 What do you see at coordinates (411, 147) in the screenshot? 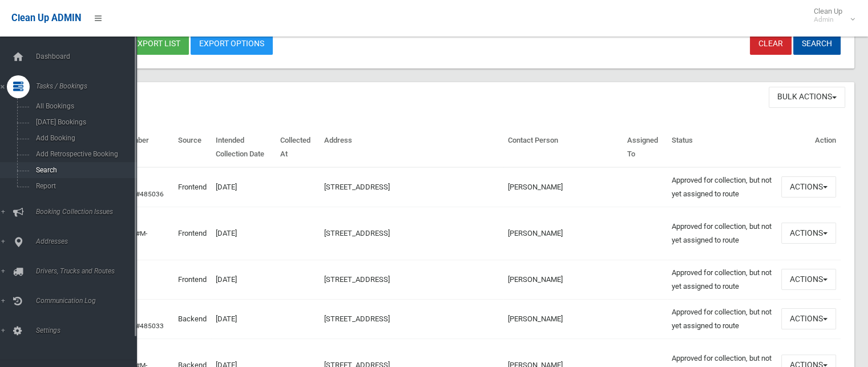
I see `th: Address` at bounding box center [411, 147].